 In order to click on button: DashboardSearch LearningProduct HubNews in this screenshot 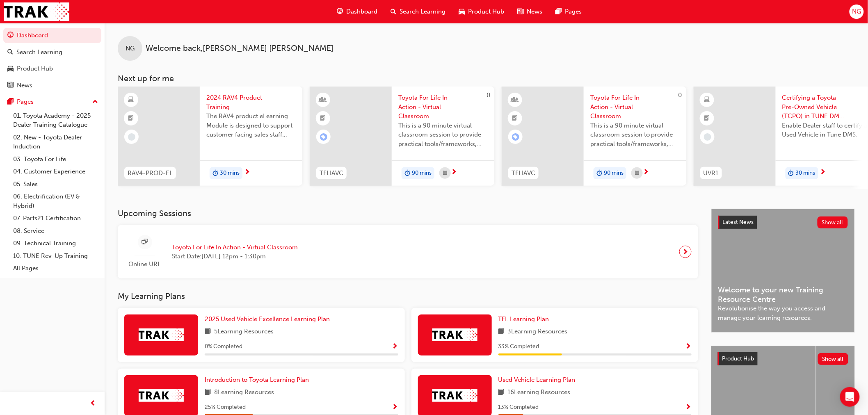, I will do `click(52, 60)`.